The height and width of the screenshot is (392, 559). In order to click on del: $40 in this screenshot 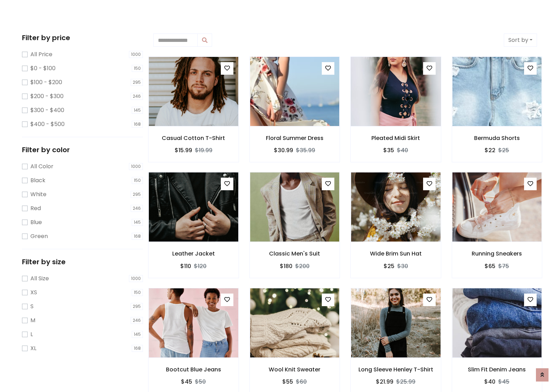, I will do `click(402, 150)`.